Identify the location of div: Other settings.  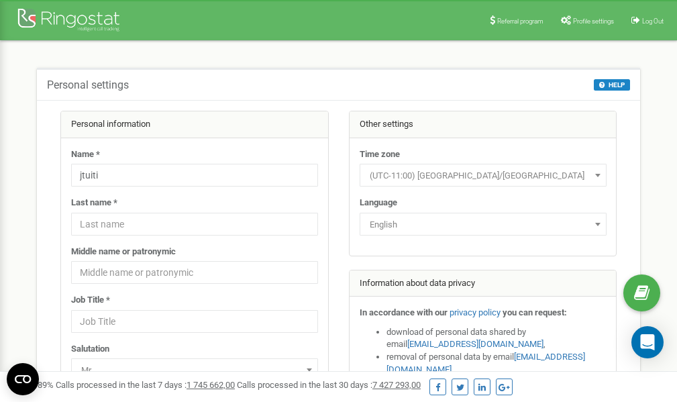
(483, 125).